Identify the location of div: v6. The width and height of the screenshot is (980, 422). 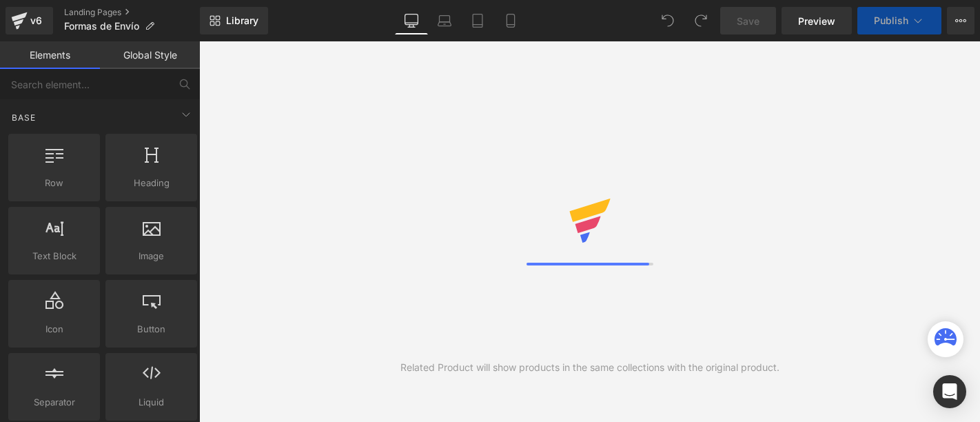
(36, 20).